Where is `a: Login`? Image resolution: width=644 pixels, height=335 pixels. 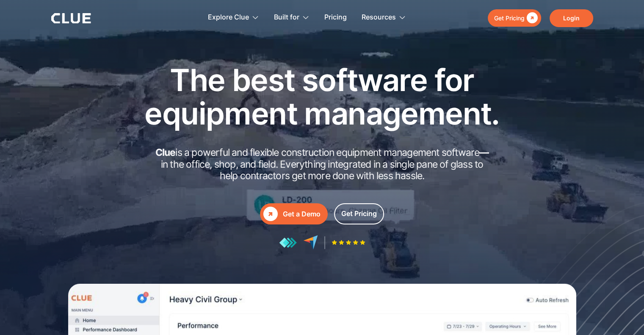
a: Login is located at coordinates (571, 18).